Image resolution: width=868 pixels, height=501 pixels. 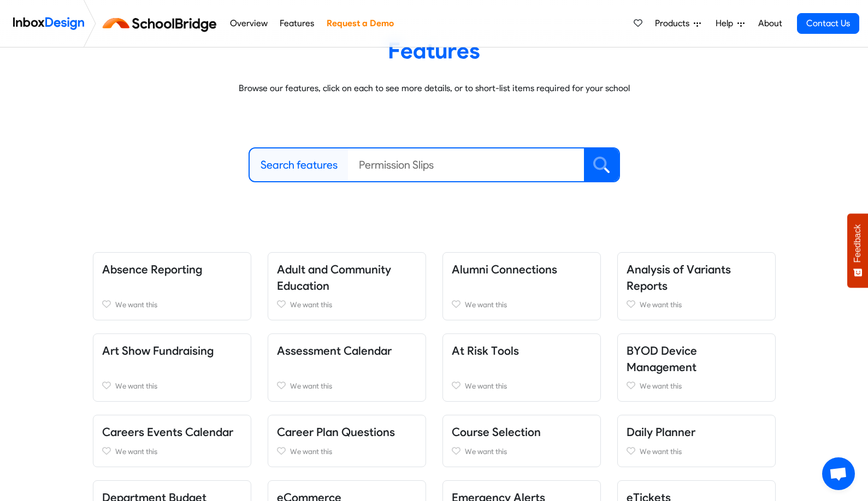 What do you see at coordinates (152, 269) in the screenshot?
I see `a: Absence Reporting` at bounding box center [152, 269].